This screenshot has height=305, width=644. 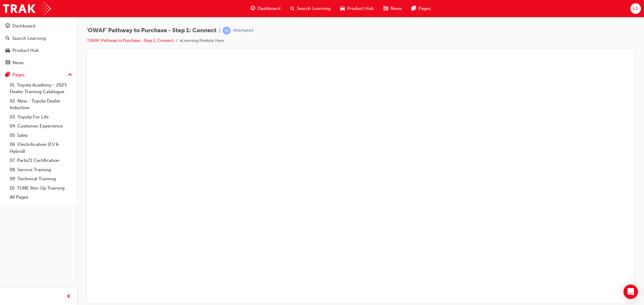 What do you see at coordinates (151, 30) in the screenshot?
I see `span: 'OWAF' Pathway to Purchase - Step 1: Connect` at bounding box center [151, 30].